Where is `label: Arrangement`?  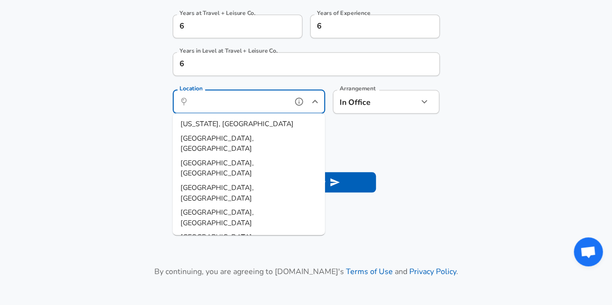
label: Arrangement is located at coordinates (358, 89).